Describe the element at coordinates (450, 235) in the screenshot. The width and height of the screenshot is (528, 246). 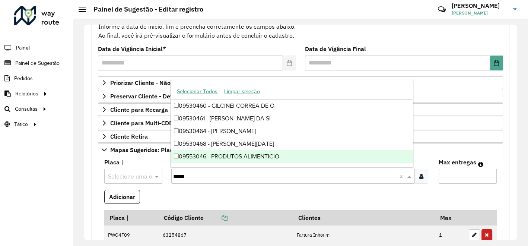
I see `td: 1` at that location.